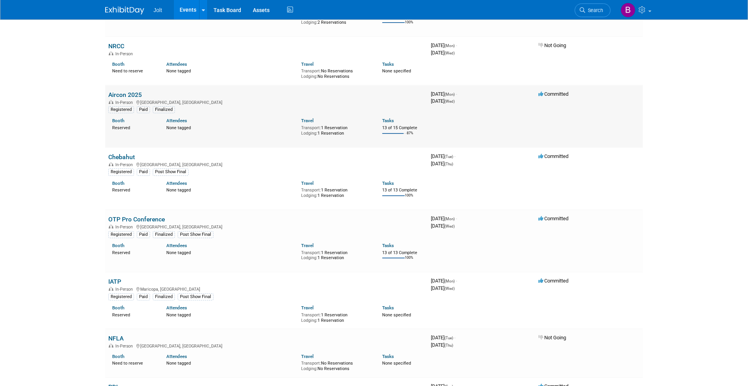 This screenshot has width=748, height=386. What do you see at coordinates (133, 71) in the screenshot?
I see `div: Need to reserve` at bounding box center [133, 71].